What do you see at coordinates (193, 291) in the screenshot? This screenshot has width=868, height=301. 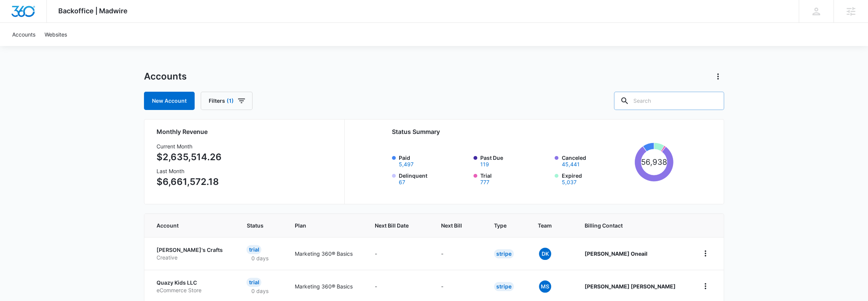 I see `p: eCommerce Store` at bounding box center [193, 291].